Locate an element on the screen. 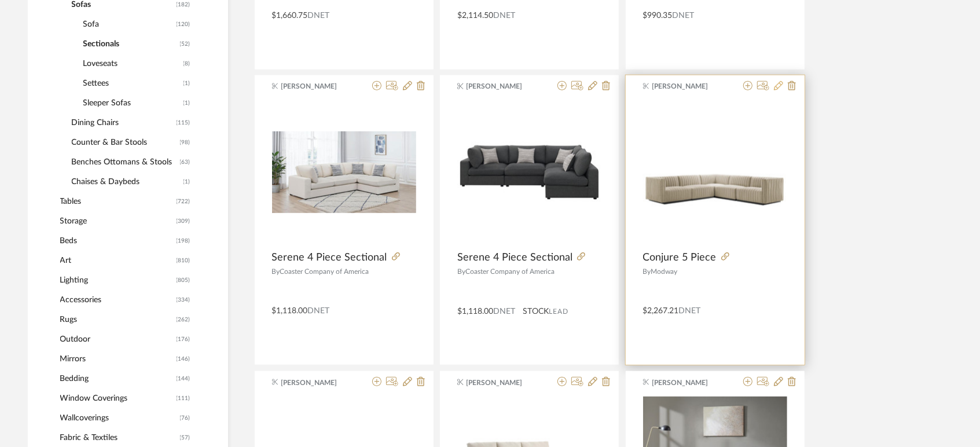 The width and height of the screenshot is (980, 447). img: Conjure 5 Piece is located at coordinates (715, 172).